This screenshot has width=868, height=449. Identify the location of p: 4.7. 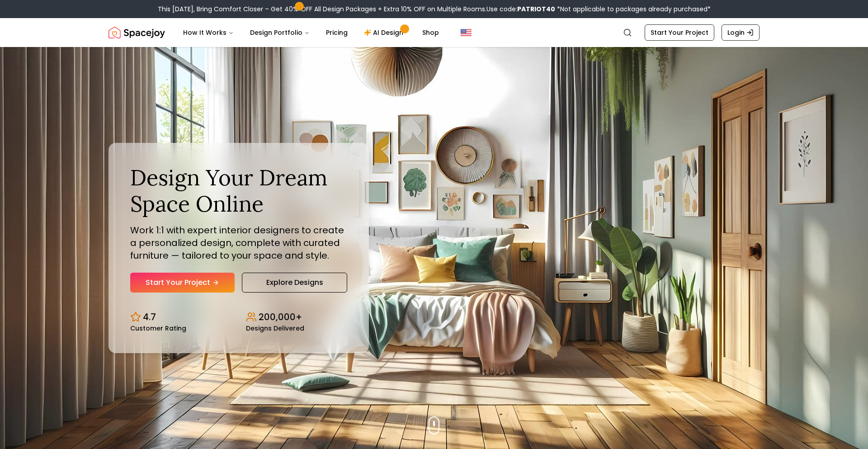
(149, 316).